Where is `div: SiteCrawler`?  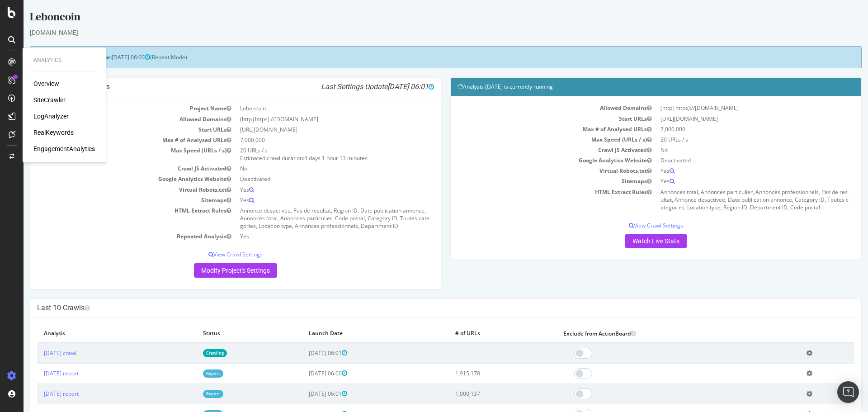
div: SiteCrawler is located at coordinates (50, 100).